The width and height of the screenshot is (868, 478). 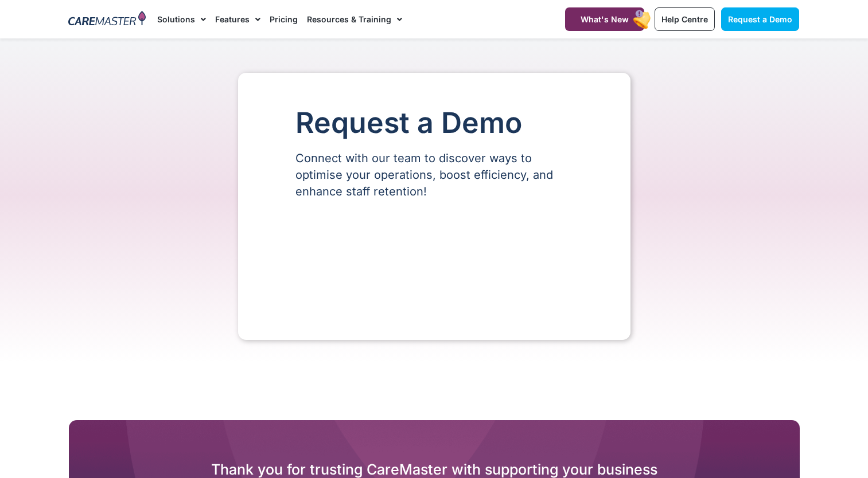 I want to click on span: What's New, so click(x=605, y=19).